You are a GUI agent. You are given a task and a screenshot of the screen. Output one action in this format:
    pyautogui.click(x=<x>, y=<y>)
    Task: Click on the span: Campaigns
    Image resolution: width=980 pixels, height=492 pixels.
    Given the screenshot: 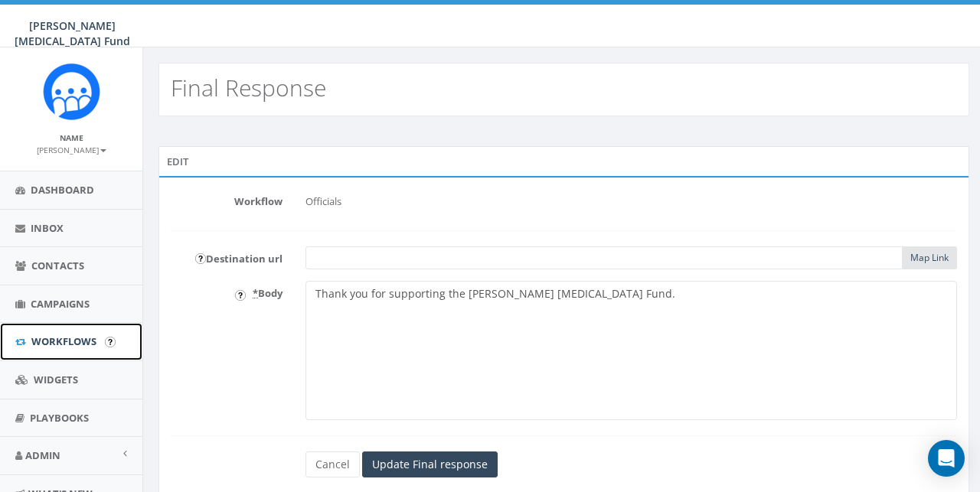 What is the action you would take?
    pyautogui.click(x=59, y=304)
    